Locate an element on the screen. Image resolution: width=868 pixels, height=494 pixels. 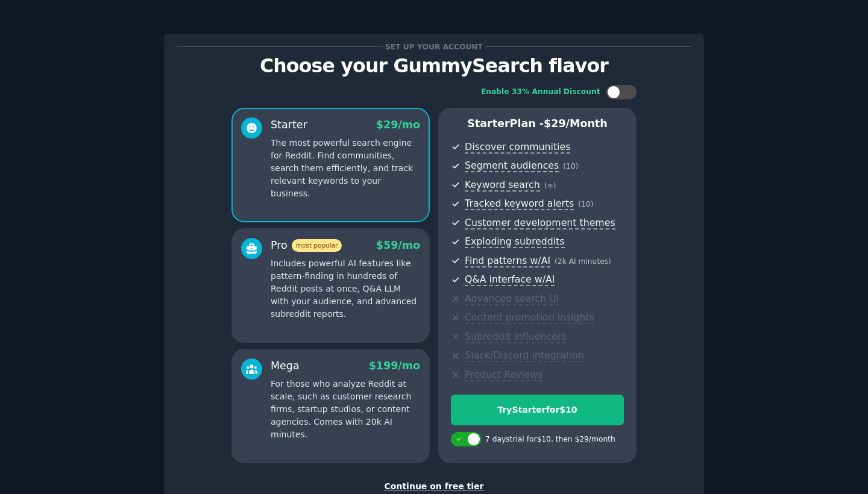
div: Starter is located at coordinates (289, 125).